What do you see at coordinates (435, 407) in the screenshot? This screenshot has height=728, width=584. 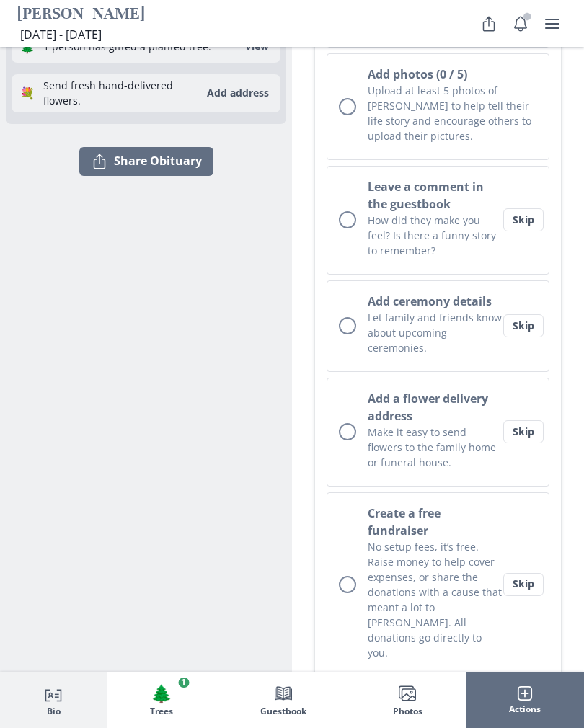 I see `h2: Add a flower delivery address` at bounding box center [435, 407].